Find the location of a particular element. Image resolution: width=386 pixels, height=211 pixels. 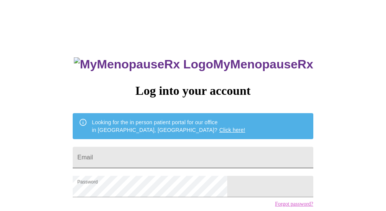

h3: Log into your account is located at coordinates (193, 91).